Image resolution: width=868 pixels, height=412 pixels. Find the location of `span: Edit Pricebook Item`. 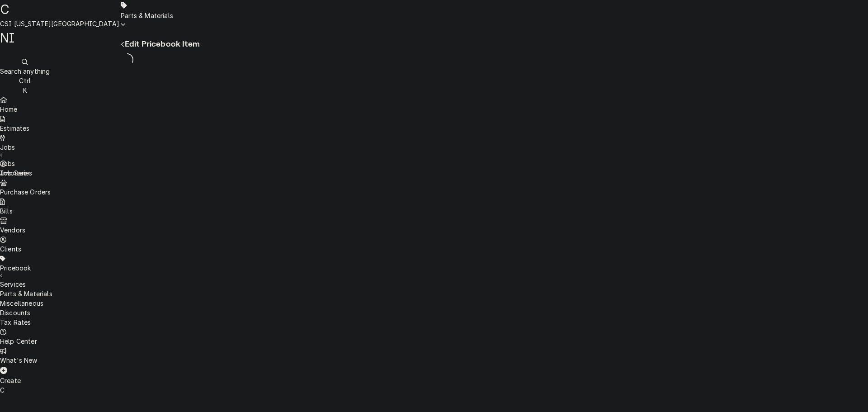

span: Edit Pricebook Item is located at coordinates (162, 44).